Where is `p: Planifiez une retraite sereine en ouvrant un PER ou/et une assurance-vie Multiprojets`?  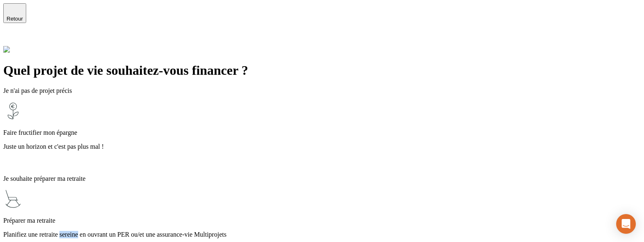 p: Planifiez une retraite sereine en ouvrant un PER ou/et une assurance-vie Multiprojets is located at coordinates (322, 234).